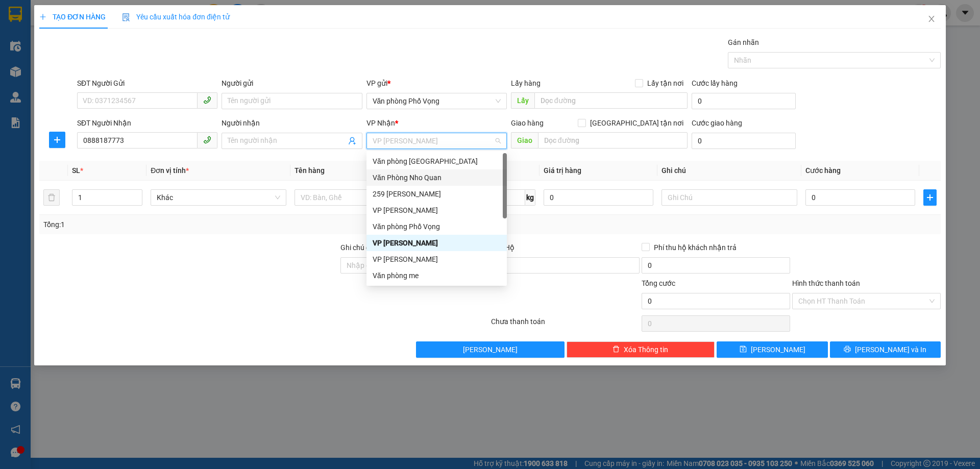  What do you see at coordinates (437, 101) in the screenshot?
I see `span: Văn phòng Phố Vọng` at bounding box center [437, 101].